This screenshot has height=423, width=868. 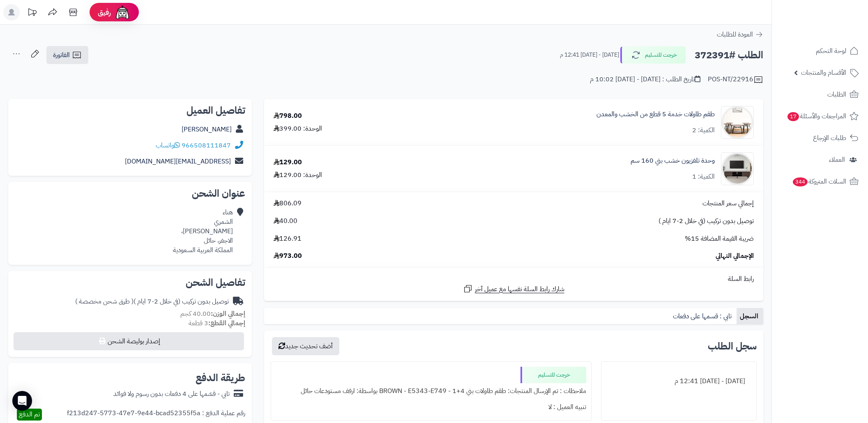 I want to click on span: لوحة التحكم, so click(x=831, y=51).